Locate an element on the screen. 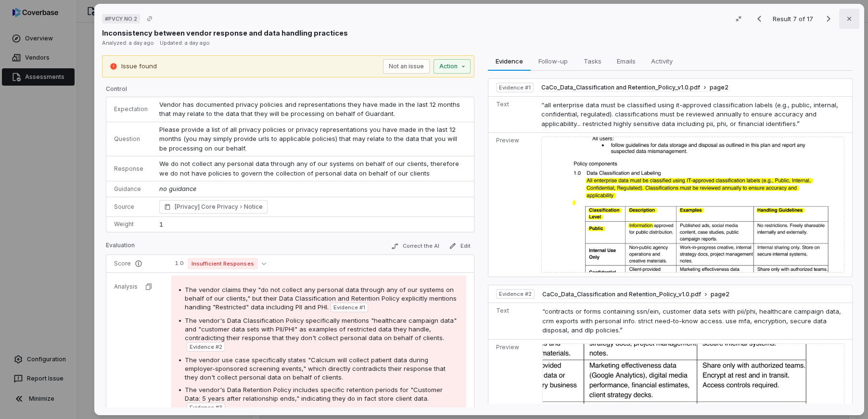 This screenshot has height=419, width=868. p: Analysis is located at coordinates (126, 287).